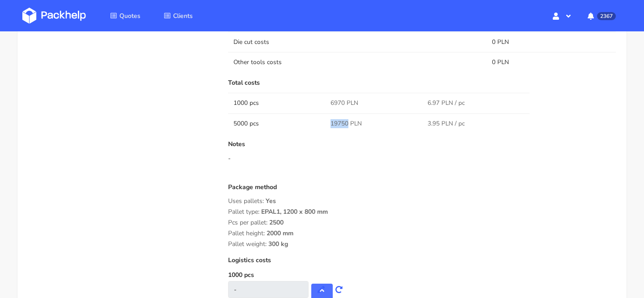 The width and height of the screenshot is (644, 298). What do you see at coordinates (422, 190) in the screenshot?
I see `div: Package method` at bounding box center [422, 190].